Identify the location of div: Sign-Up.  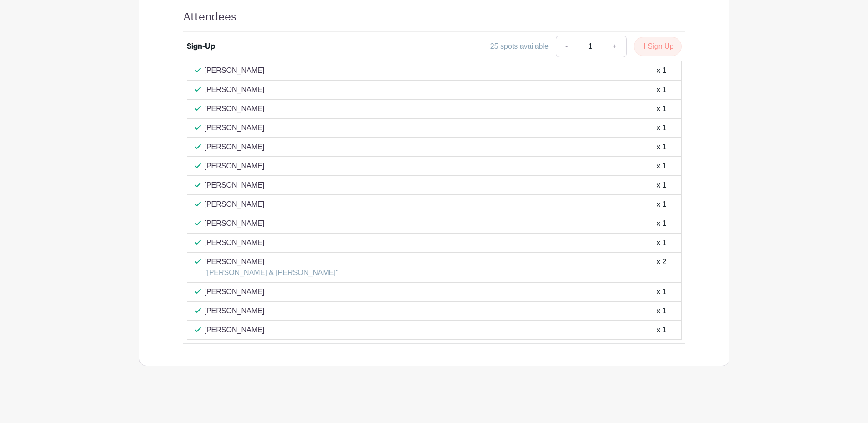
(201, 47).